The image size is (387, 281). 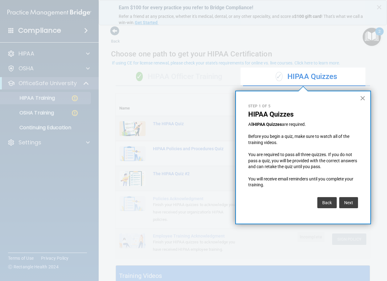 I want to click on p: HIPAA Quizzes, so click(x=303, y=114).